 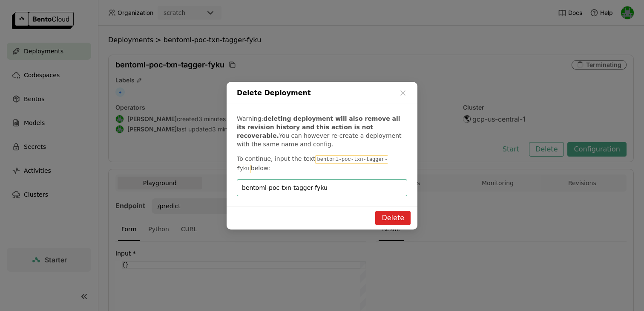 I want to click on div: dialog, so click(x=322, y=156).